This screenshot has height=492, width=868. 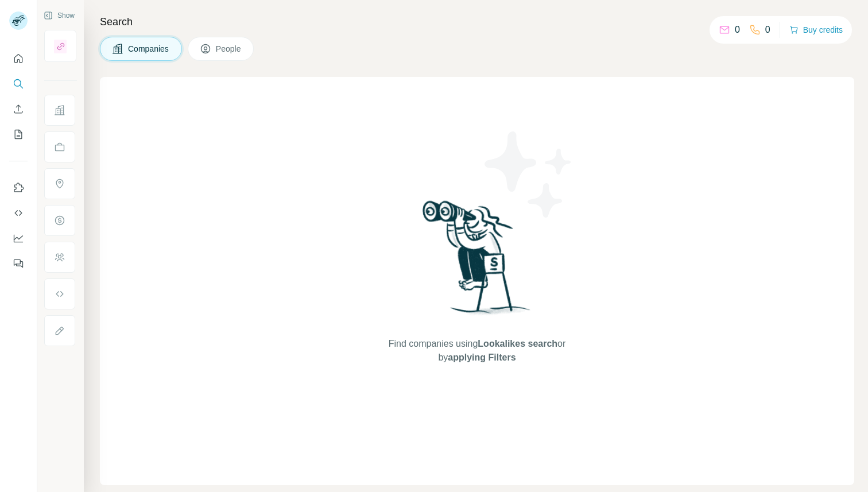 What do you see at coordinates (18, 84) in the screenshot?
I see `button: Search` at bounding box center [18, 84].